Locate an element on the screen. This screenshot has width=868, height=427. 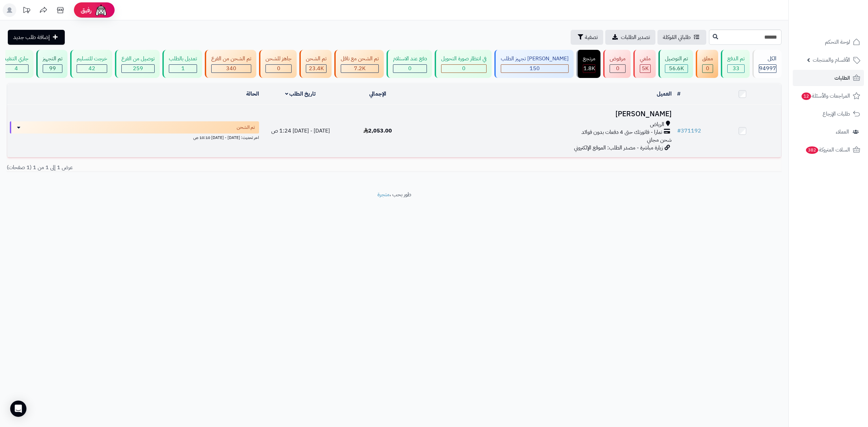
span: الأقسام والمنتجات is located at coordinates (831, 60).